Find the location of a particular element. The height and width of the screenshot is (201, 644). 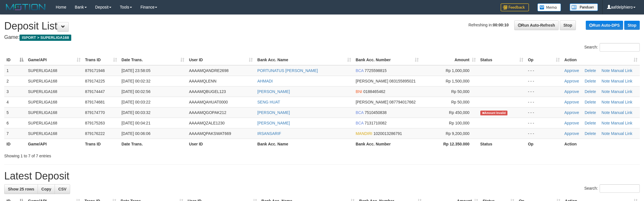

a: IRSANSARIF is located at coordinates (269, 134).